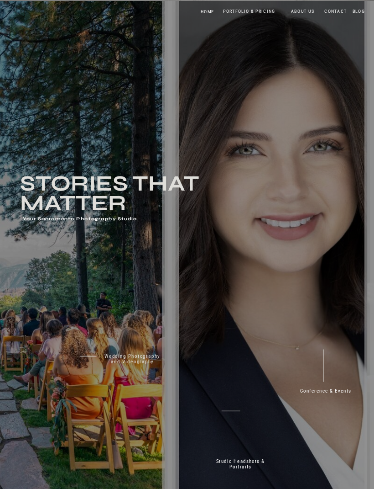  What do you see at coordinates (132, 362) in the screenshot?
I see `nav: Wedding Photography and Videography` at bounding box center [132, 362].